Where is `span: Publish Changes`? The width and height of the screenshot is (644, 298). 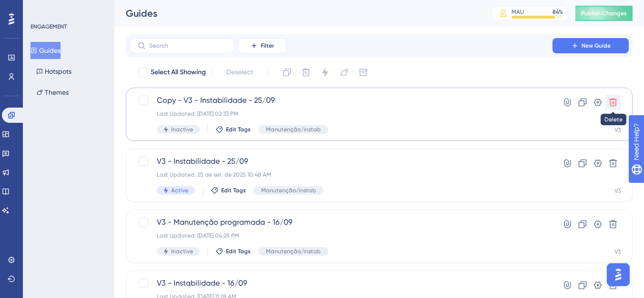 span: Publish Changes is located at coordinates (603, 13).